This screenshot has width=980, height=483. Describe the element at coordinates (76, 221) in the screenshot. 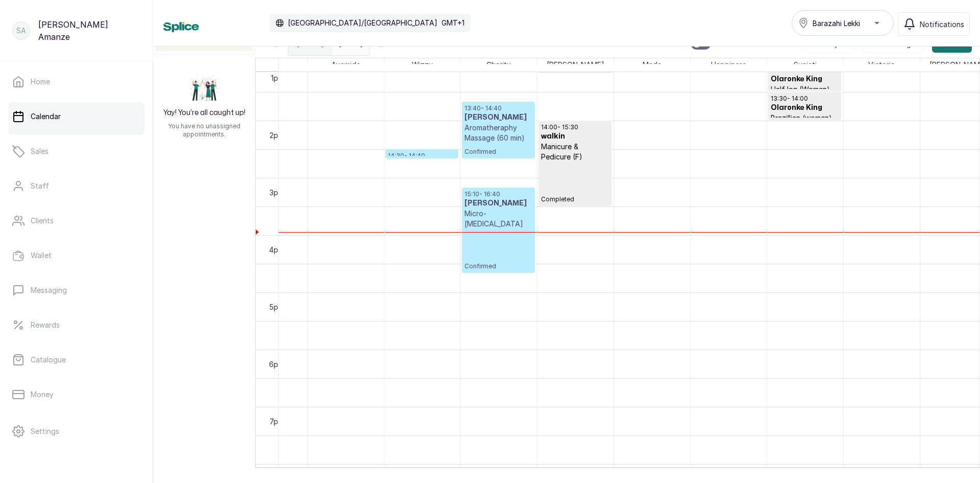

I see `a: Clients` at that location.